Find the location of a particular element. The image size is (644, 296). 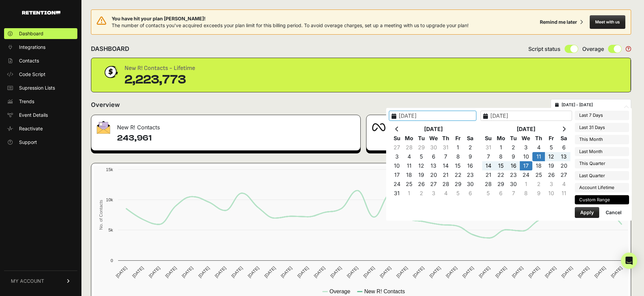

td: 5 is located at coordinates (488, 193).